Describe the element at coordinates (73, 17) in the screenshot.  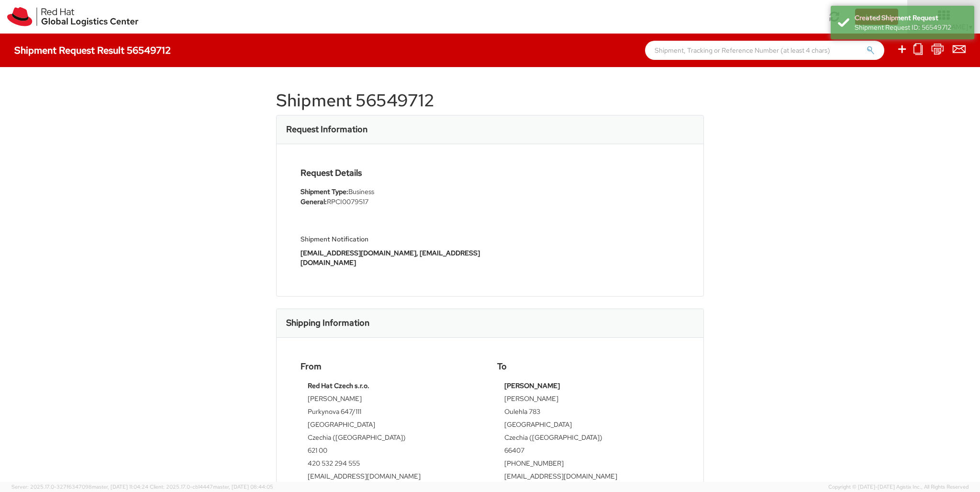
I see `img: rh-logistics-00dfa346123c4ec078e1.svg` at that location.